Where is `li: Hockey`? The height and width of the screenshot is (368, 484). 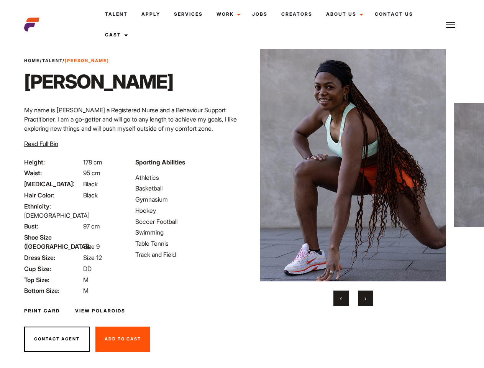
li: Hockey is located at coordinates (186, 210).